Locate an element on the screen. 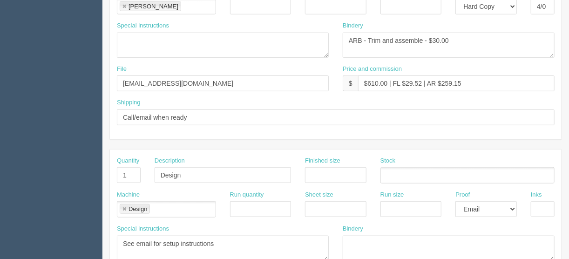 Image resolution: width=569 pixels, height=259 pixels. label: Shipping is located at coordinates (128, 102).